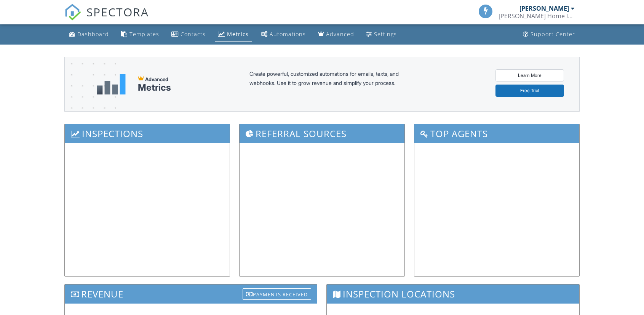  Describe the element at coordinates (322, 133) in the screenshot. I see `h3: Referral Sources` at that location.